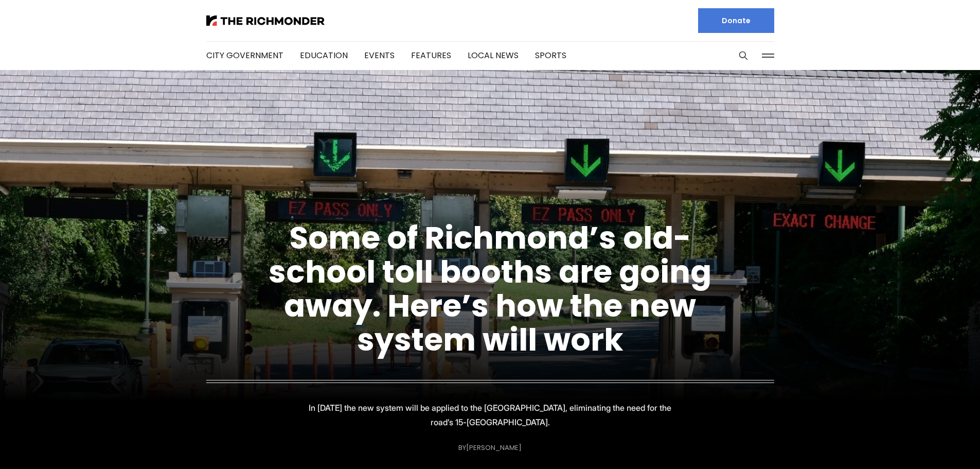  What do you see at coordinates (736, 21) in the screenshot?
I see `a: Donate` at bounding box center [736, 21].